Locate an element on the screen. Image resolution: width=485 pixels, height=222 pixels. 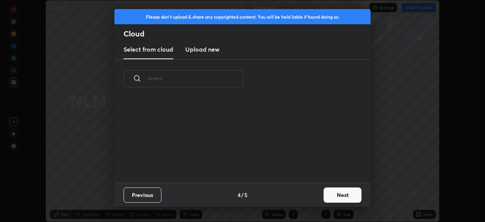
button: Next is located at coordinates (343, 195).